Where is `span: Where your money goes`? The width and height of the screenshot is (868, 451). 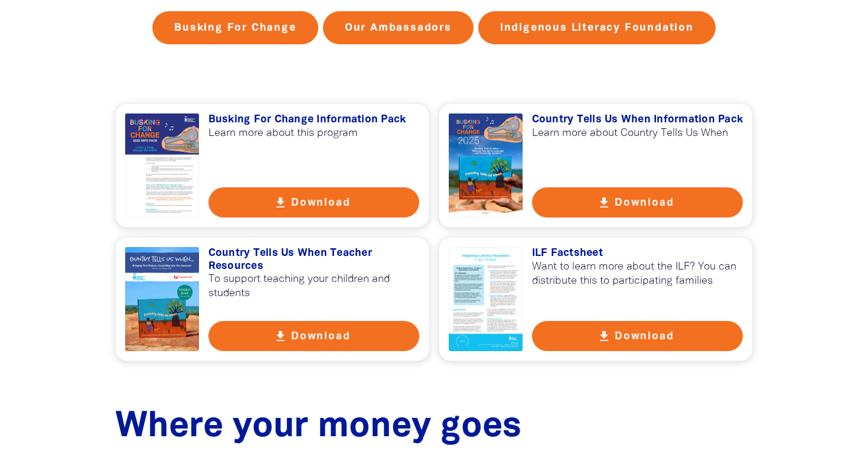 span: Where your money goes is located at coordinates (318, 426).